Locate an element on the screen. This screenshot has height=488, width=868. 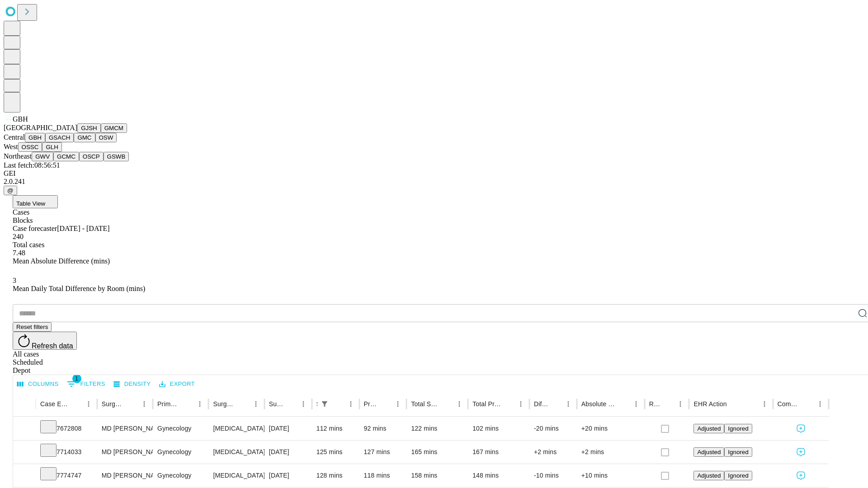
div: 2.0.241 is located at coordinates (434, 182).